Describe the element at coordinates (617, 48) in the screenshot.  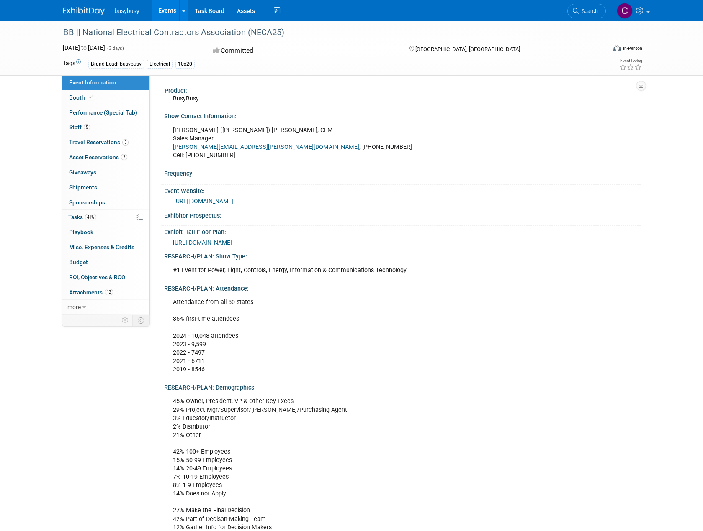
I see `img: Format-Inperson.png` at that location.